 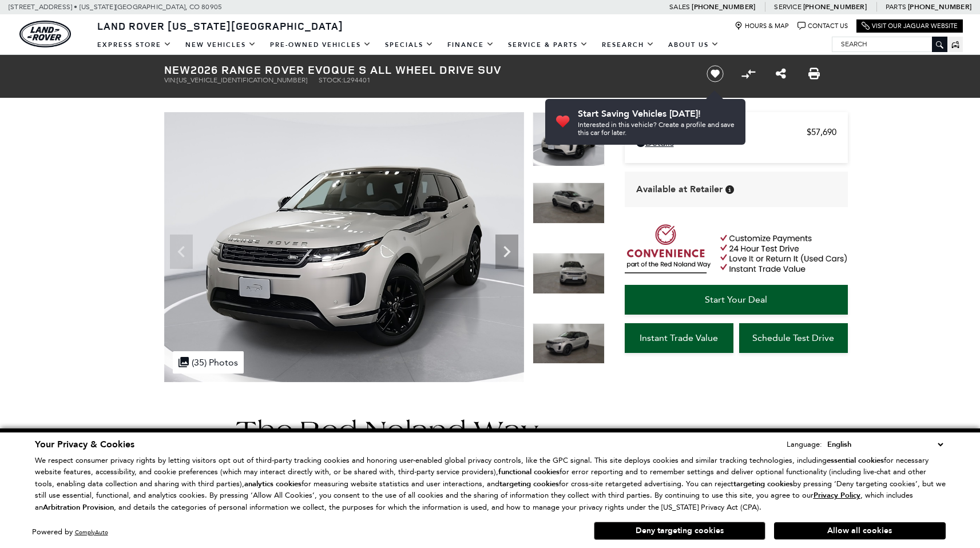 I want to click on span: Available at Retailer, so click(x=679, y=189).